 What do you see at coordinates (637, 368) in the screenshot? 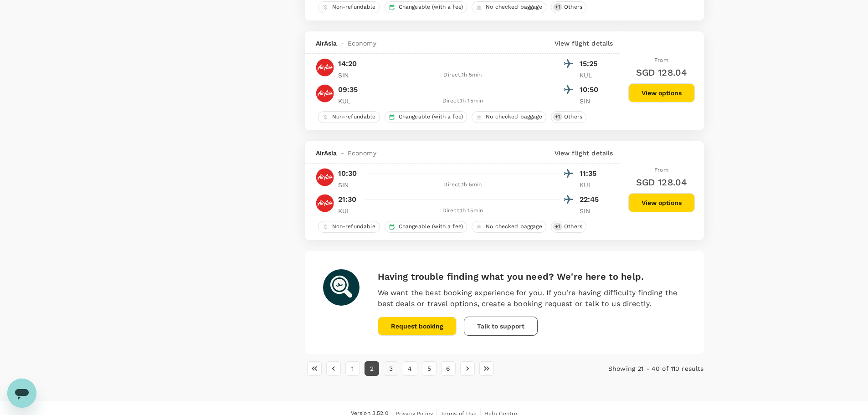
I see `p: Showing 21 - 40 of 110 results` at bounding box center [637, 368].